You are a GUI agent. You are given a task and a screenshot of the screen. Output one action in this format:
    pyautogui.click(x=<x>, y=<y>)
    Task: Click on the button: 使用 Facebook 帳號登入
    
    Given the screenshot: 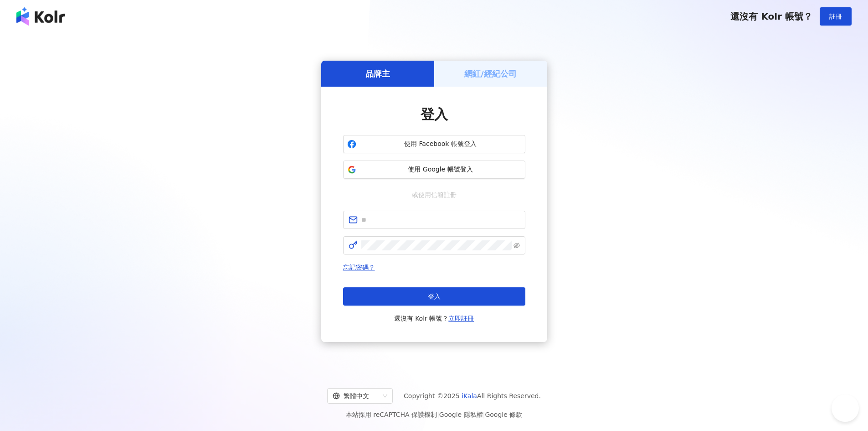 What is the action you would take?
    pyautogui.click(x=434, y=144)
    